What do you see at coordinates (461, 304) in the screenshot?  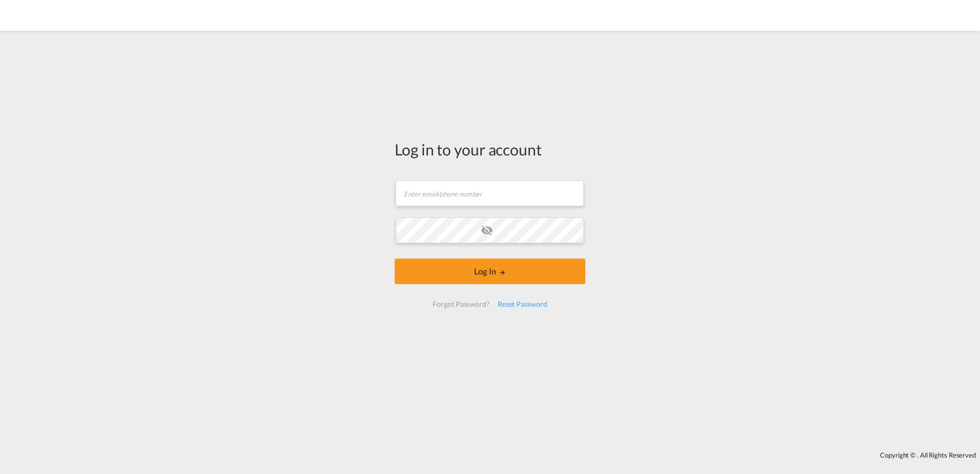 I see `div: Forgot Password?` at bounding box center [461, 304].